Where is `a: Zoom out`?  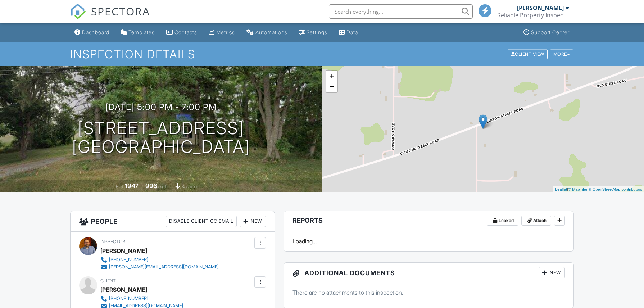 a: Zoom out is located at coordinates (332, 87).